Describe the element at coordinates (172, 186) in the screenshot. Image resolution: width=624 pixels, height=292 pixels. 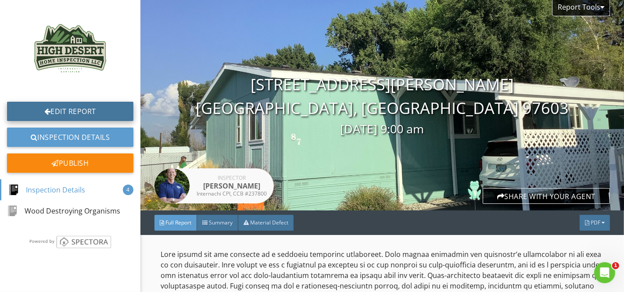
I see `img: photo_may_30_2023__8_53_08_pm_2_1_.jpg` at that location.